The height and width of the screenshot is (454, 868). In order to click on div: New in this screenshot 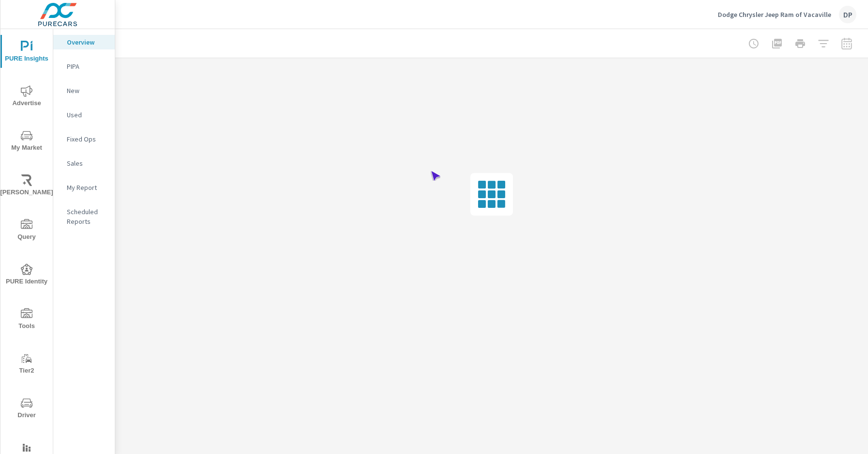, I will do `click(84, 90)`.